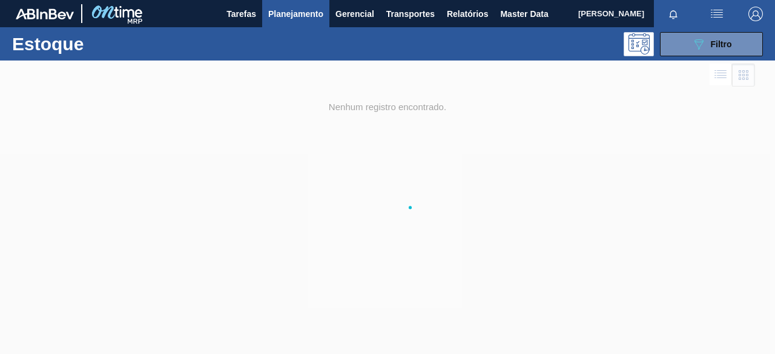 This screenshot has height=354, width=775. Describe the element at coordinates (241, 14) in the screenshot. I see `span: Tarefas` at that location.